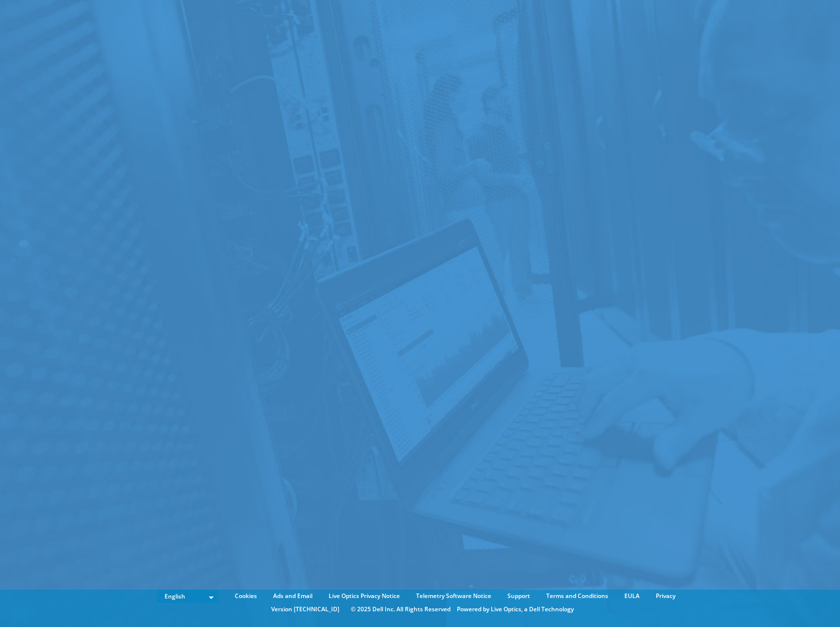 This screenshot has height=627, width=840. Describe the element at coordinates (401, 609) in the screenshot. I see `li: © 2025 Dell Inc. All Rights Reserved` at that location.